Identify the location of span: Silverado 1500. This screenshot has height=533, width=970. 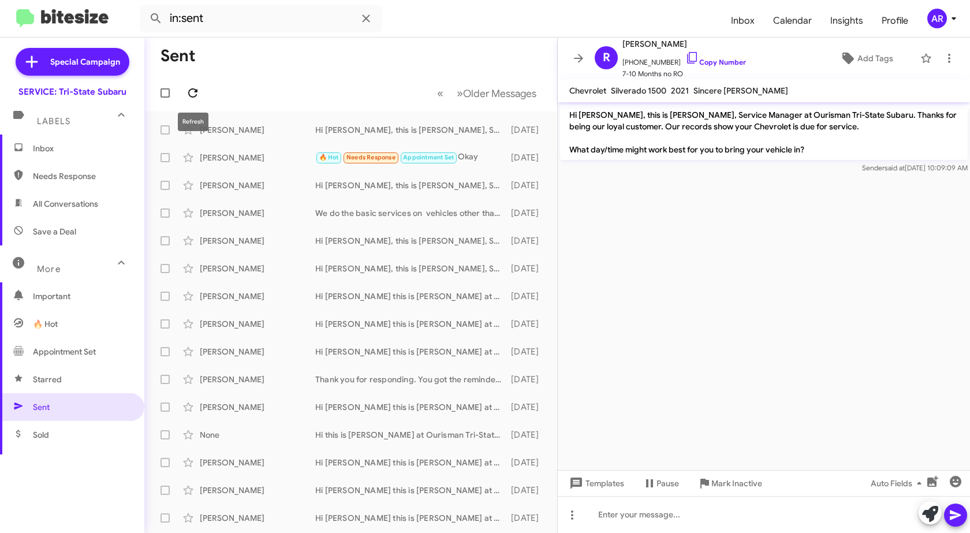
(639, 91).